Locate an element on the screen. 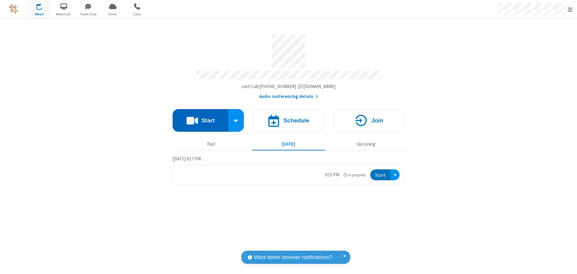 This screenshot has height=274, width=577. button: Join is located at coordinates (368, 120).